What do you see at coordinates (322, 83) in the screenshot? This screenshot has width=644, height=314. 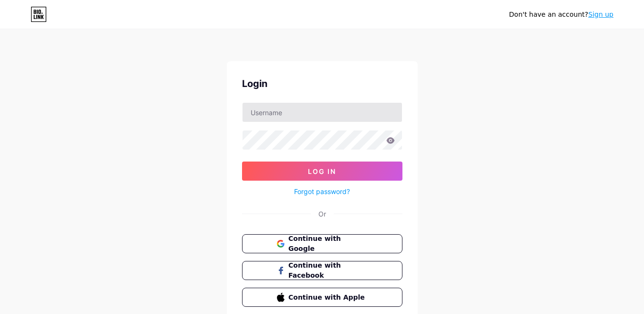 I see `div: Login` at bounding box center [322, 83].